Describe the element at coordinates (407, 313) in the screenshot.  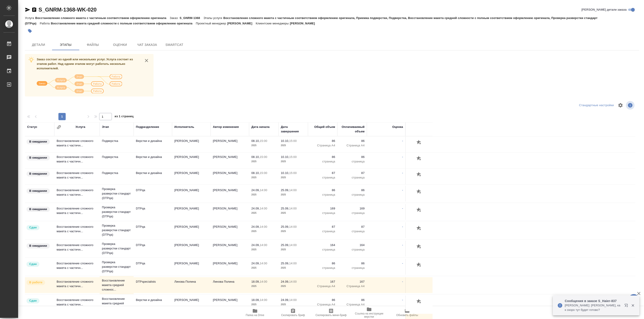
I see `button: Обновить файлы` at that location.